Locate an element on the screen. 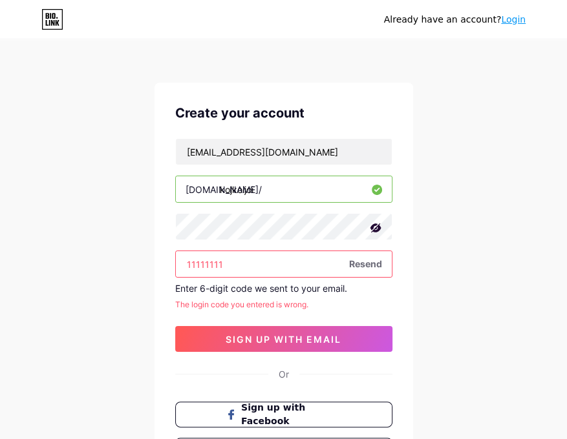 This screenshot has width=567, height=439. a: Login is located at coordinates (513, 19).